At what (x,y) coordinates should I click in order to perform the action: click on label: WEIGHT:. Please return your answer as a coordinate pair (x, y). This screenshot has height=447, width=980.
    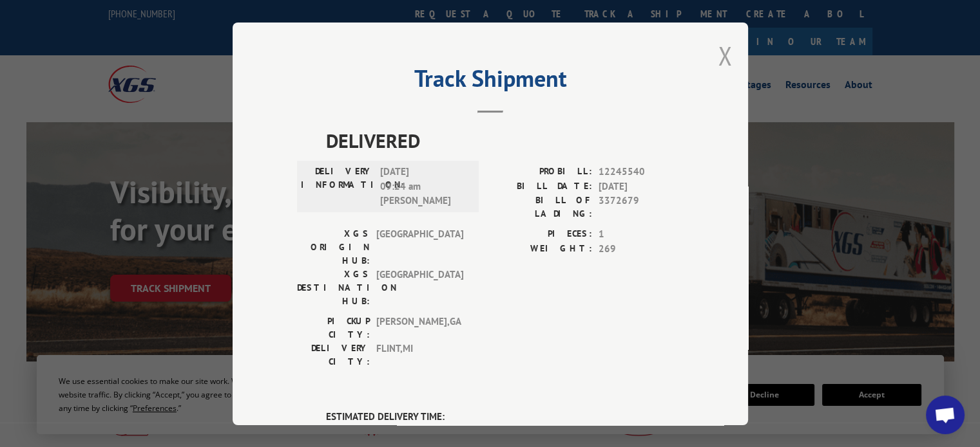
    Looking at the image, I should click on (541, 248).